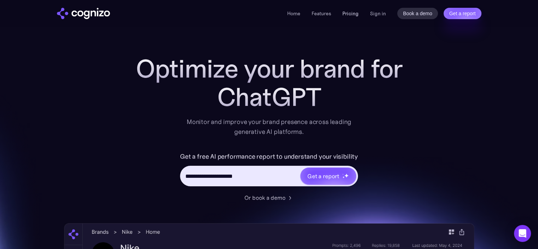  I want to click on div: Open Intercom Messenger, so click(522, 233).